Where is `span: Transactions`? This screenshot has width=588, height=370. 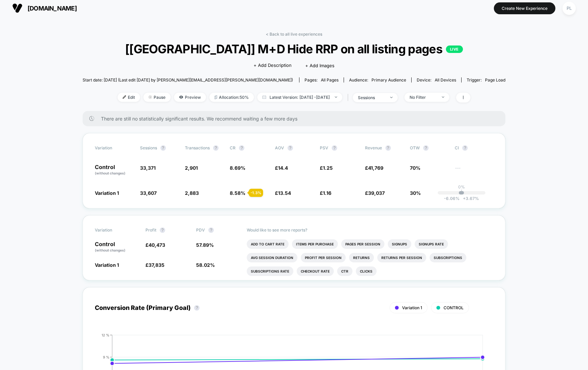 span: Transactions is located at coordinates (197, 147).